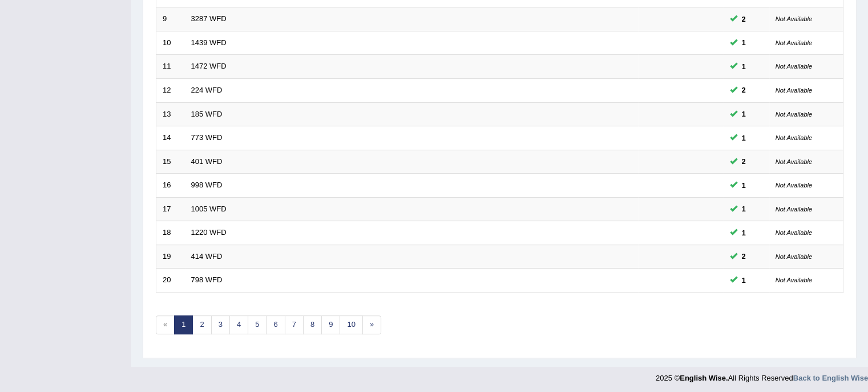 The image size is (868, 392). What do you see at coordinates (331, 324) in the screenshot?
I see `a: 9` at bounding box center [331, 324].